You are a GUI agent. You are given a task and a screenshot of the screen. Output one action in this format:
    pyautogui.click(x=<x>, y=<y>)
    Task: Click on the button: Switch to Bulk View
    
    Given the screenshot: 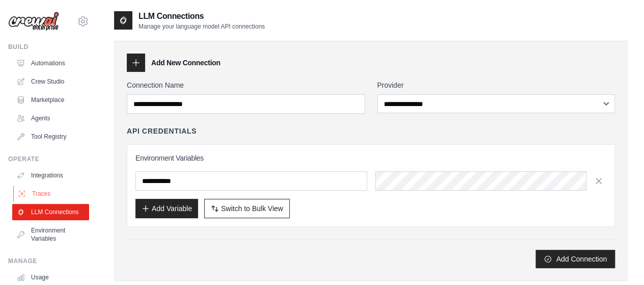 What is the action you would take?
    pyautogui.click(x=247, y=208)
    